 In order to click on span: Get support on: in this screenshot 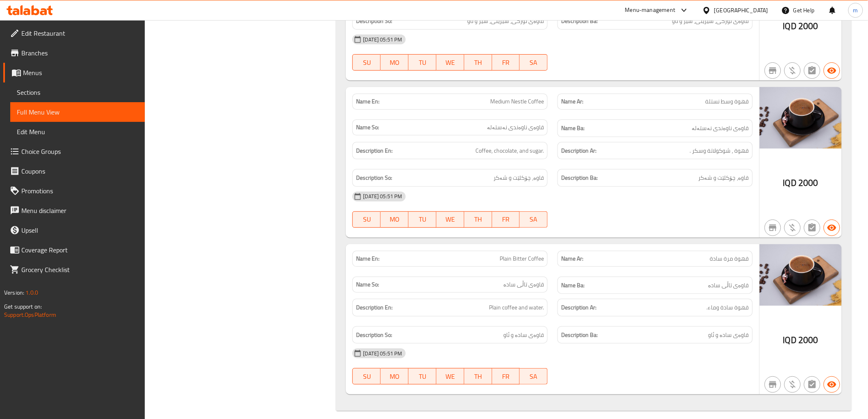, I will do `click(23, 306)`.